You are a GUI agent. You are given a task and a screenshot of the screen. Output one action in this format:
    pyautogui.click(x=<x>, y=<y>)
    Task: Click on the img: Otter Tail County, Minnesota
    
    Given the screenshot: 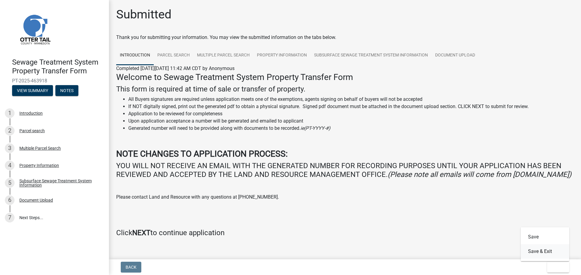 What is the action you would take?
    pyautogui.click(x=35, y=29)
    